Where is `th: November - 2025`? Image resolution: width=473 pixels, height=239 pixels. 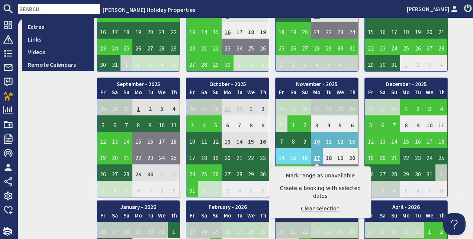
th: November - 2025 is located at coordinates (317, 83).